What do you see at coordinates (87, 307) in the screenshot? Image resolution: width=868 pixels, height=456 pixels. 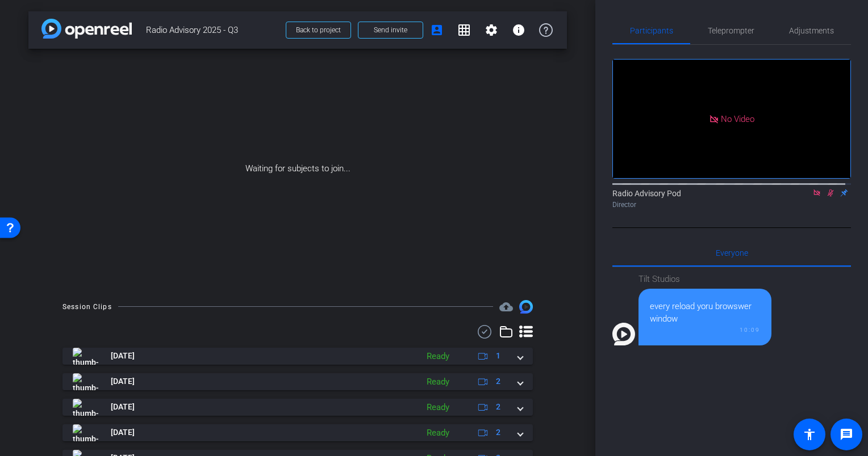 I see `div: Session Clips` at bounding box center [87, 307].